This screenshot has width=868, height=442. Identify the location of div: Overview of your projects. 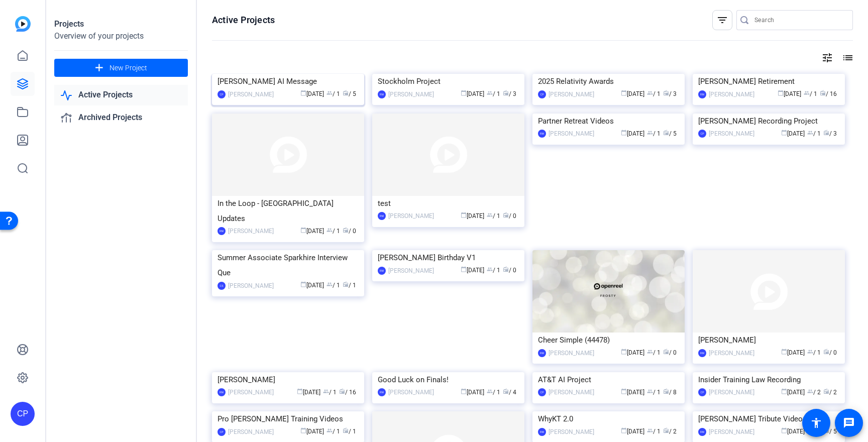
(121, 36).